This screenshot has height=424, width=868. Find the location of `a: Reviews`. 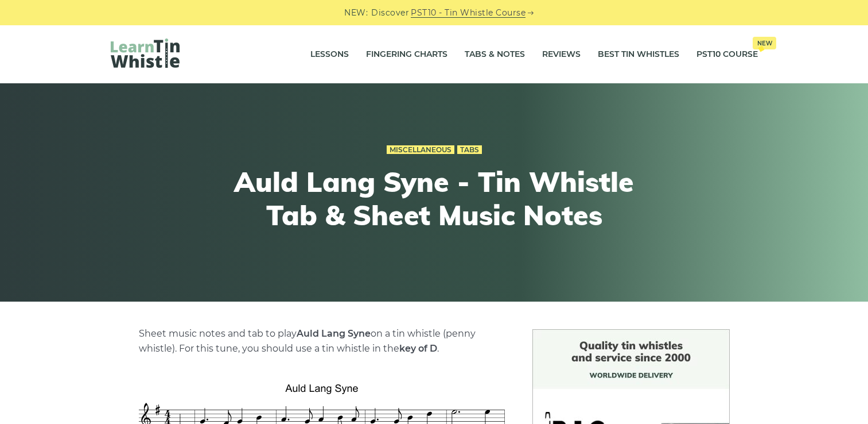

a: Reviews is located at coordinates (561, 54).